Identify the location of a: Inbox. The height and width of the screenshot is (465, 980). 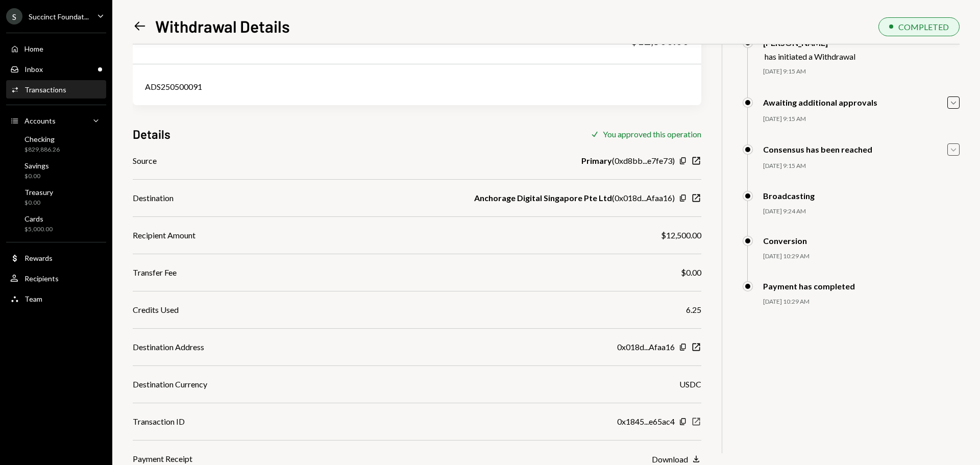
(56, 68).